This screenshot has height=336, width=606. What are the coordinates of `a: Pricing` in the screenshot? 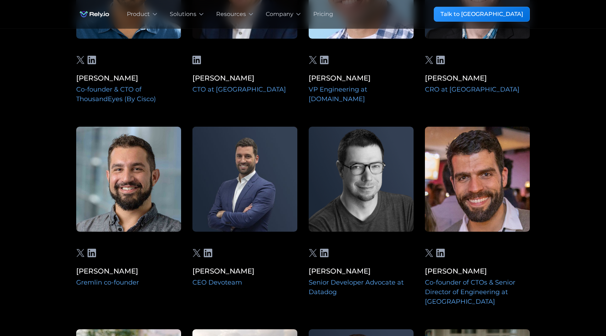 It's located at (323, 14).